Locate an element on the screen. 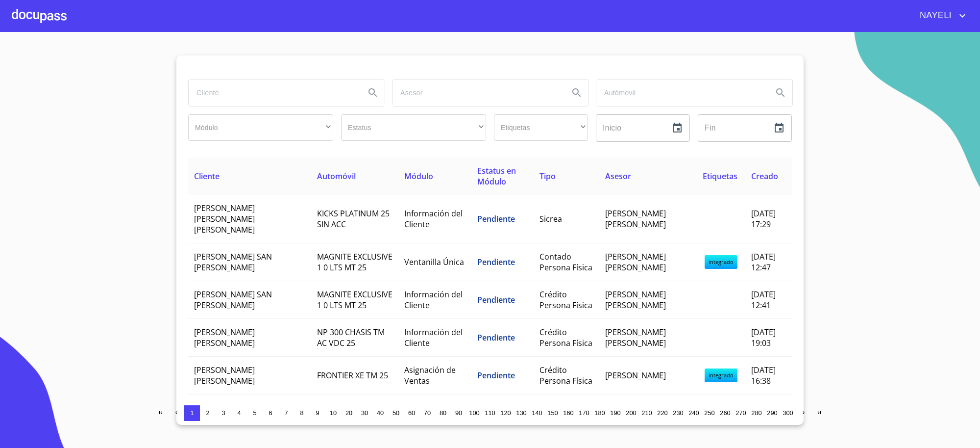  span: 20 is located at coordinates (349, 412).